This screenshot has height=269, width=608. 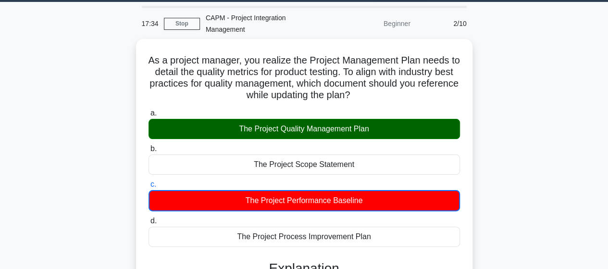 What do you see at coordinates (153, 148) in the screenshot?
I see `span: b.` at bounding box center [153, 148].